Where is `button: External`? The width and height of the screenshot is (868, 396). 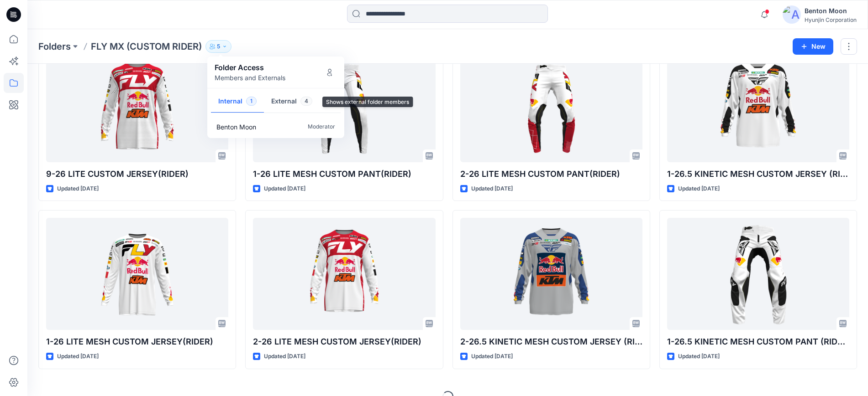 button: External is located at coordinates (292, 102).